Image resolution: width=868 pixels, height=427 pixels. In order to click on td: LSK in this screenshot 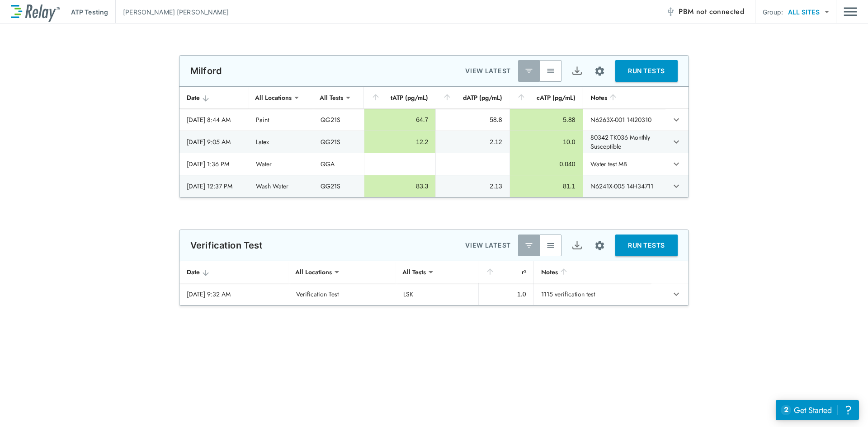, I will do `click(437, 295)`.